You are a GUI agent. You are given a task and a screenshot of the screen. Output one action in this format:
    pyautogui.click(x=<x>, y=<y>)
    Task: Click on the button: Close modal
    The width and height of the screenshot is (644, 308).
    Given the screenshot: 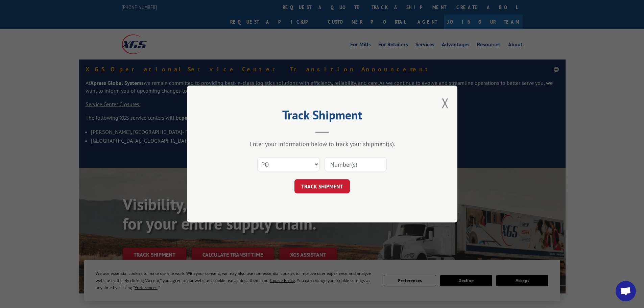 What is the action you would take?
    pyautogui.click(x=446, y=103)
    